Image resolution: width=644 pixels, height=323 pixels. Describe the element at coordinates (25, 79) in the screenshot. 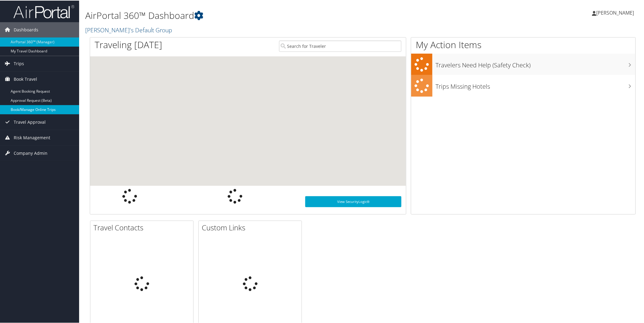

I see `span: Book Travel` at that location.